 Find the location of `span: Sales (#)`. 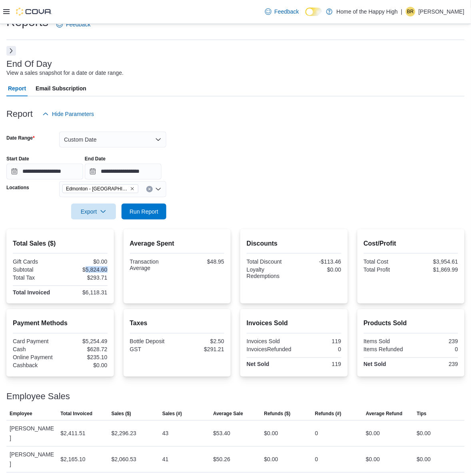

span: Sales (#) is located at coordinates (172, 414).